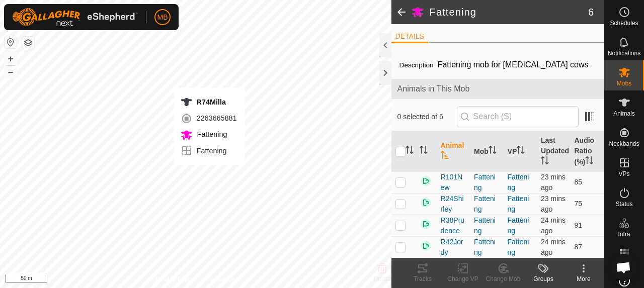 The width and height of the screenshot is (644, 288). Describe the element at coordinates (578, 204) in the screenshot. I see `span: 75` at that location.